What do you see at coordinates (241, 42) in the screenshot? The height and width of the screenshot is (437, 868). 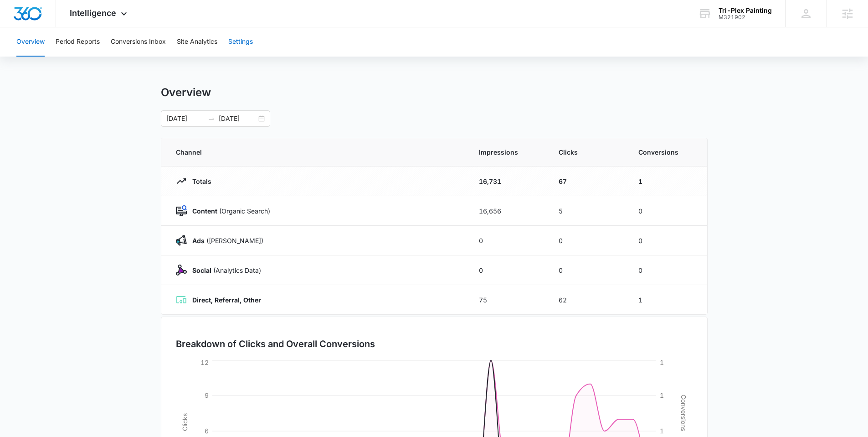 I see `button: Settings` at bounding box center [241, 42].